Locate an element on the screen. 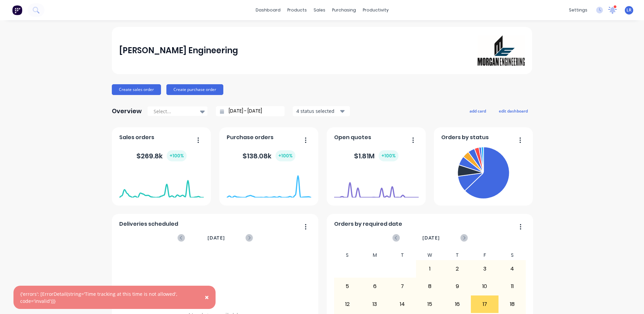 The image size is (644, 314). div: 7 is located at coordinates (402, 286).